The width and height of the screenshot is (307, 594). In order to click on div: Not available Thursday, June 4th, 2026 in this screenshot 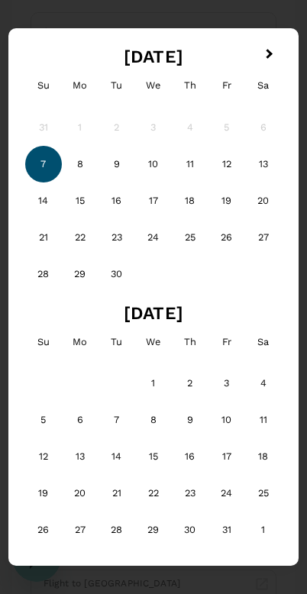, I will do `click(190, 127)`.